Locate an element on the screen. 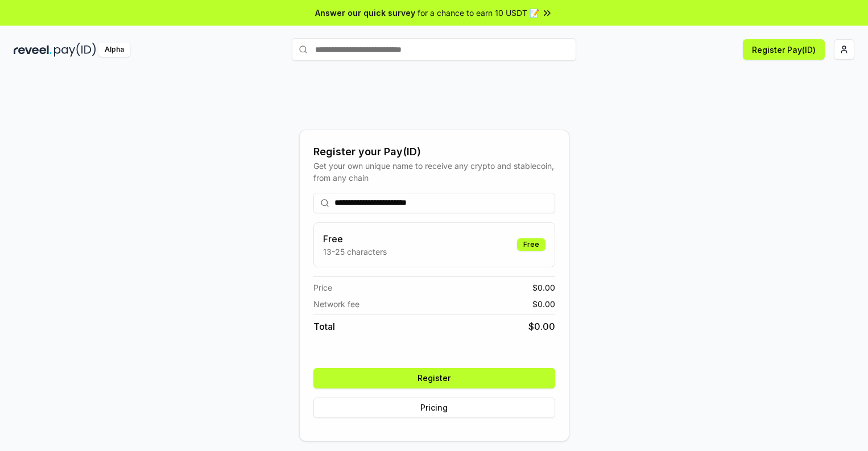 Image resolution: width=868 pixels, height=451 pixels. p: 13-25 characters is located at coordinates (355, 252).